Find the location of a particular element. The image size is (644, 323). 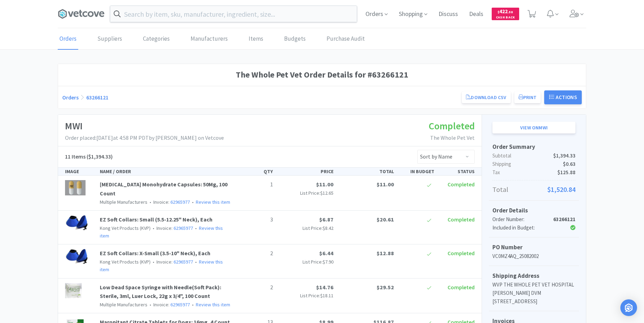

h1: The Whole Pet Vet Order Details for #63266121 is located at coordinates (322, 74).